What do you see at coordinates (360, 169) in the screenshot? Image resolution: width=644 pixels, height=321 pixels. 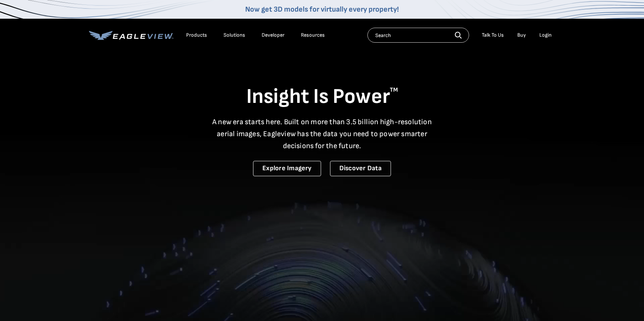 I see `a: Discover Data` at bounding box center [360, 169].